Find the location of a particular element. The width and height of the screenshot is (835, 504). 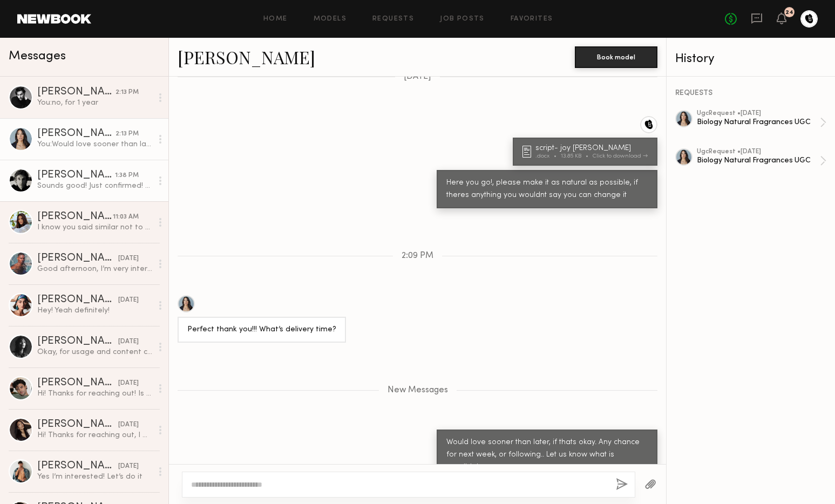

div: Perfect thank you!!! What’s delivery time? is located at coordinates (261, 330).